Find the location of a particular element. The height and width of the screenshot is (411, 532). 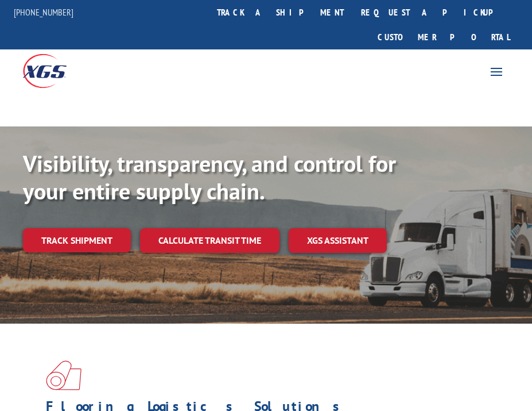

a: XGS ASSISTANT is located at coordinates (338, 241).